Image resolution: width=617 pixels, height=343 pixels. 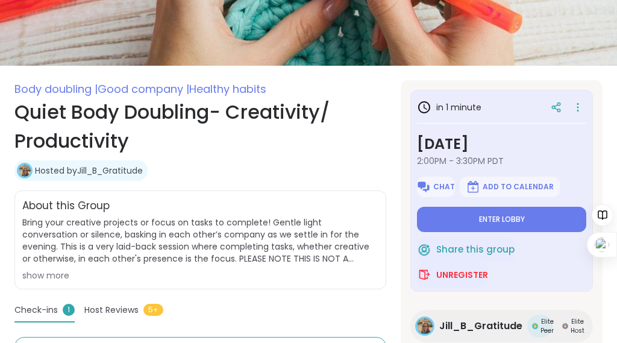 What do you see at coordinates (502, 326) in the screenshot?
I see `a: Jill_B_GratitudeJill_B_GratitudeElite PeerElite PeerElite HostElite Host` at bounding box center [502, 326].